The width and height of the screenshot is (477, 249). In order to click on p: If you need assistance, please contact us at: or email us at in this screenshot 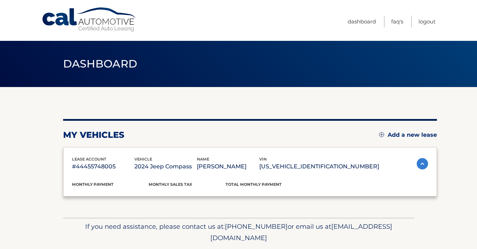, I will do `click(239, 232)`.